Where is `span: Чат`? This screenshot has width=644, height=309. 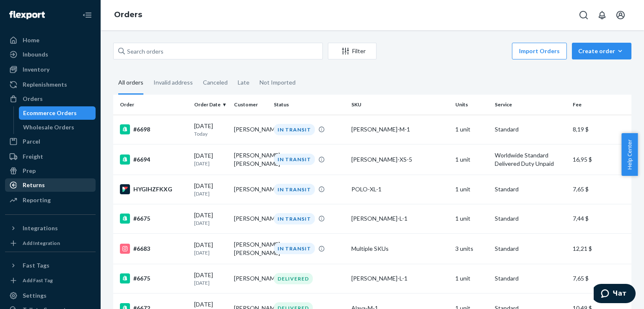 span: Чат is located at coordinates (26, 9).